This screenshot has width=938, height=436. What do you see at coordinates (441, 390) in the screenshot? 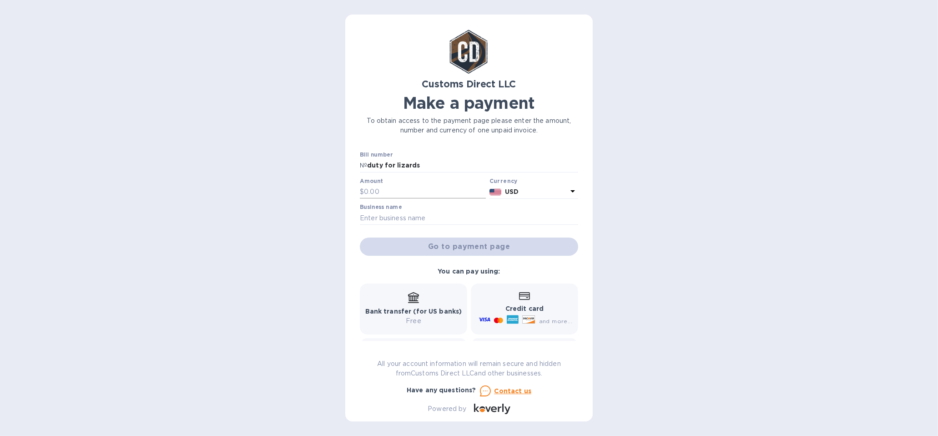
I see `b: Have any questions?` at bounding box center [441, 390].